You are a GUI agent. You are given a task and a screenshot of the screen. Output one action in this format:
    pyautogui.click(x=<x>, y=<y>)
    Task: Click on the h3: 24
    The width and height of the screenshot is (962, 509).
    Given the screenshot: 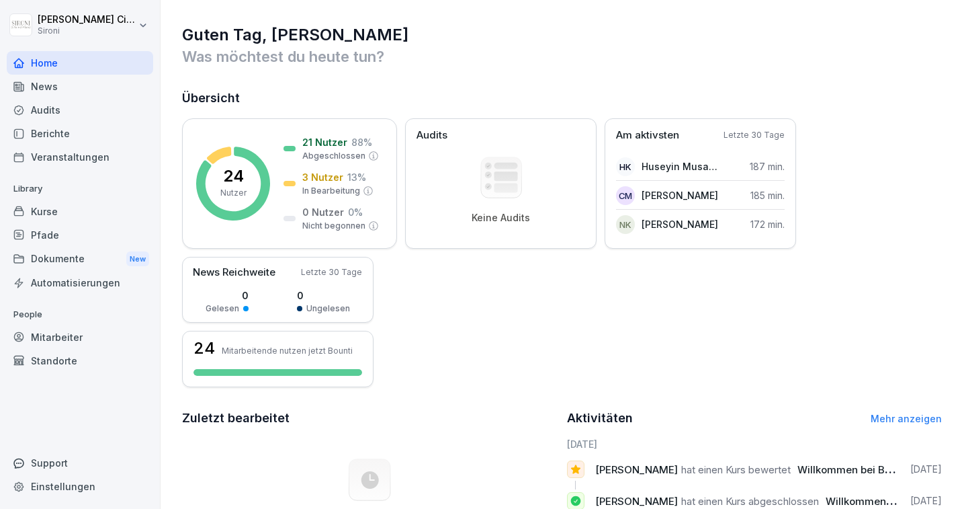 What is the action you would take?
    pyautogui.click(x=204, y=348)
    